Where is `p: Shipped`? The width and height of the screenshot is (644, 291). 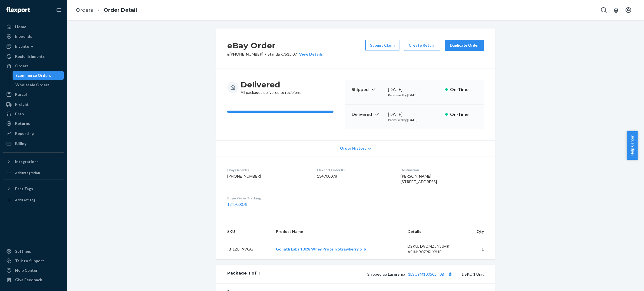
p: Shipped is located at coordinates (368, 89).